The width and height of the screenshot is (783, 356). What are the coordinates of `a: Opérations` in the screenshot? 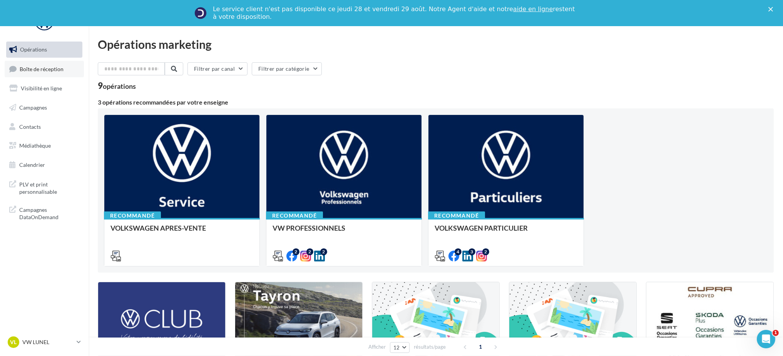 It's located at (44, 50).